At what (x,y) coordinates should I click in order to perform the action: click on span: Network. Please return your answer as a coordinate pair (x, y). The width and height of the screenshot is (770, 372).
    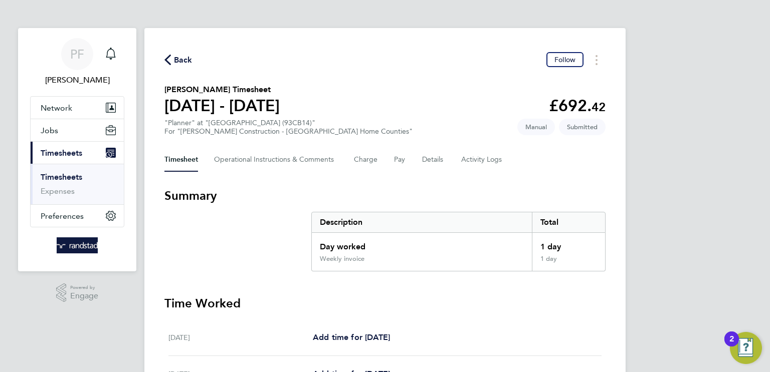
    Looking at the image, I should click on (56, 108).